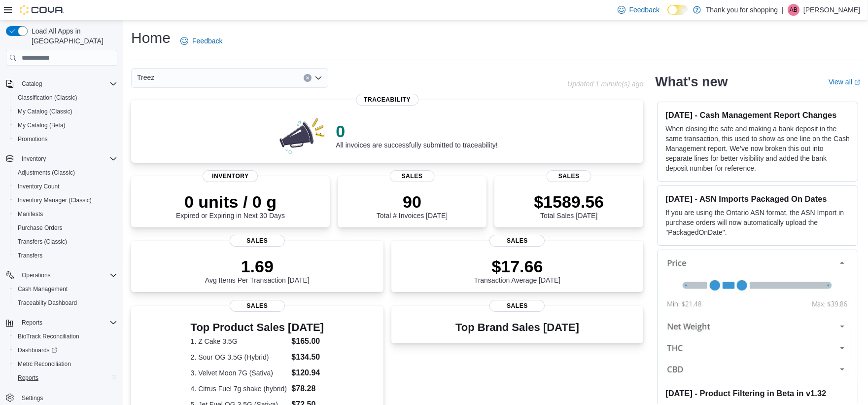 The width and height of the screenshot is (868, 405). I want to click on a: Reports, so click(28, 378).